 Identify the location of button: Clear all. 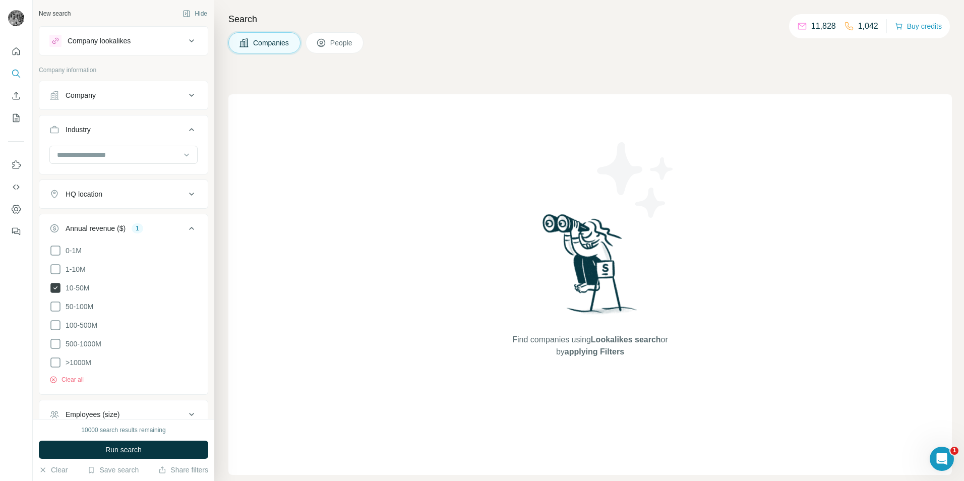
(67, 380).